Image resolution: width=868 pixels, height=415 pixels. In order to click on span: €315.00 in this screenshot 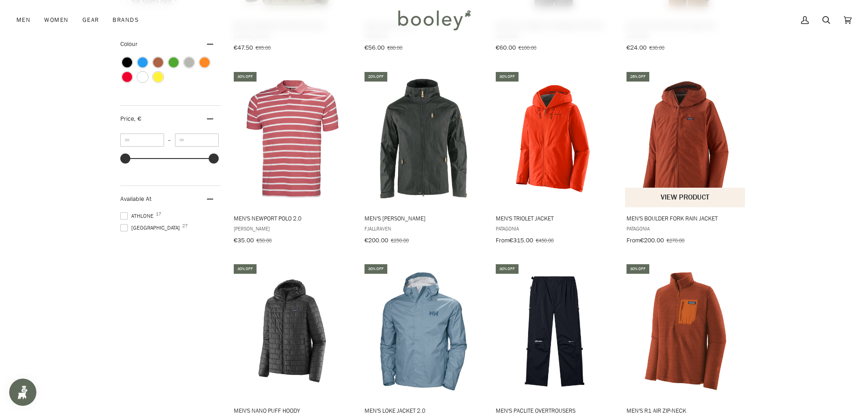, I will do `click(521, 240)`.